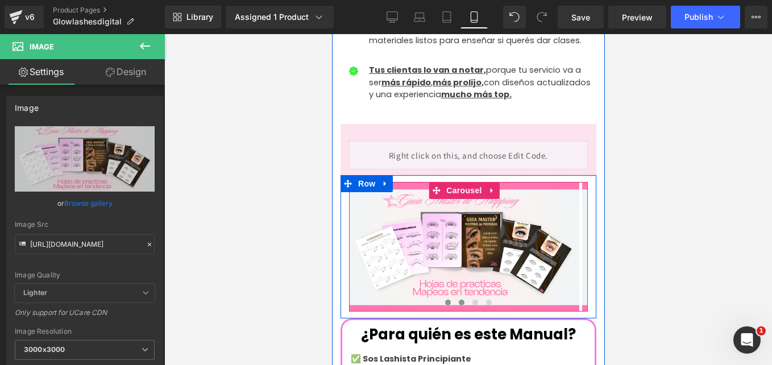 The width and height of the screenshot is (772, 365). I want to click on b: Lighter, so click(35, 292).